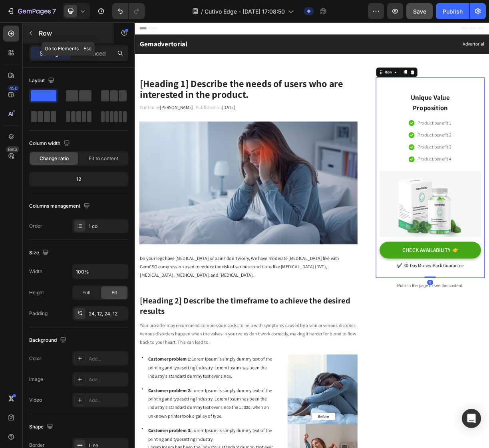  What do you see at coordinates (109, 115) in the screenshot?
I see `p: Published on` at bounding box center [109, 115].